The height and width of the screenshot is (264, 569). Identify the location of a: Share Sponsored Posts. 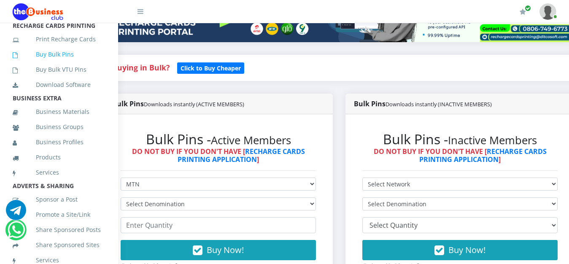
(59, 230).